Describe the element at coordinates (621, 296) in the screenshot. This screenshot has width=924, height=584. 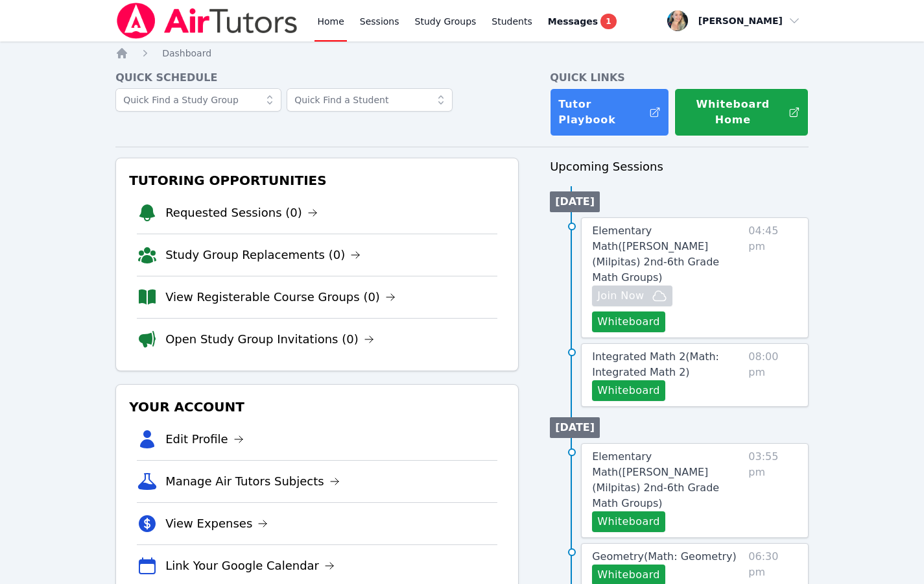
I see `span: Join Now` at that location.